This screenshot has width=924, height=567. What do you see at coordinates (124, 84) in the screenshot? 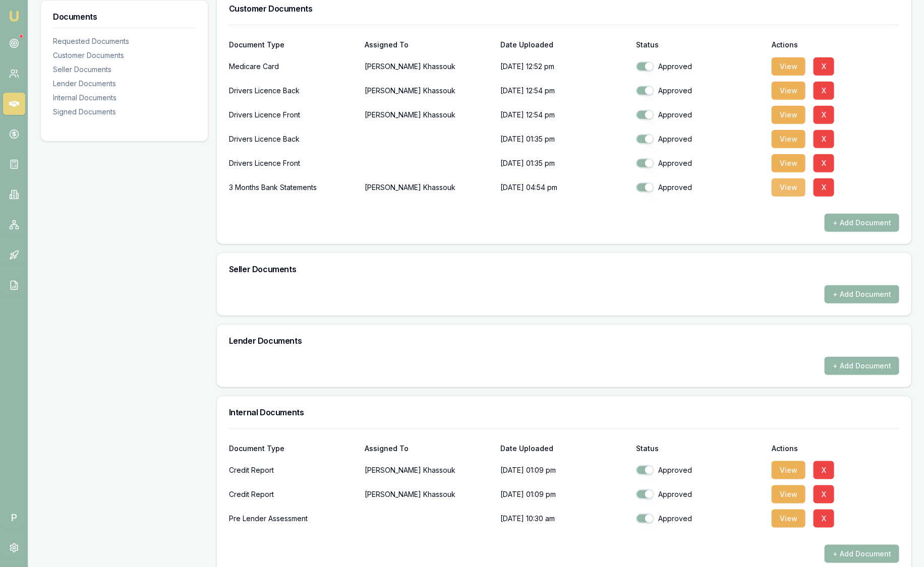
I see `div: Lender Documents` at bounding box center [124, 84].